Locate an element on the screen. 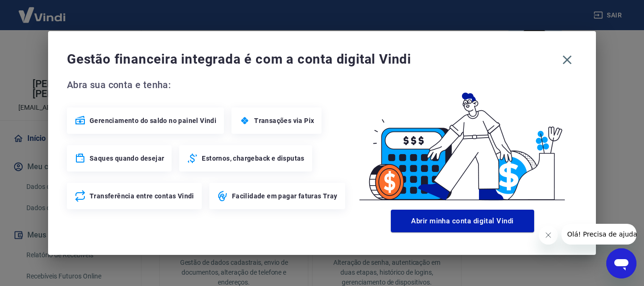 Image resolution: width=644 pixels, height=286 pixels. span: Saques quando desejar is located at coordinates (127, 159).